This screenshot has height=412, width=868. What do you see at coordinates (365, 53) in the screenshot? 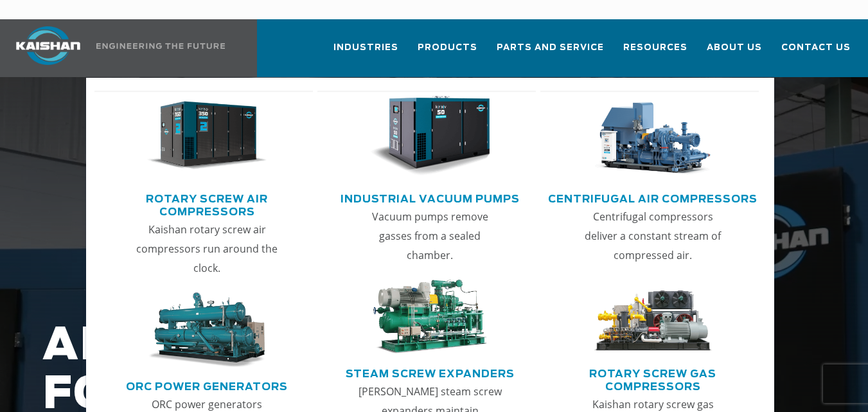
I see `a: Industries` at bounding box center [365, 53].